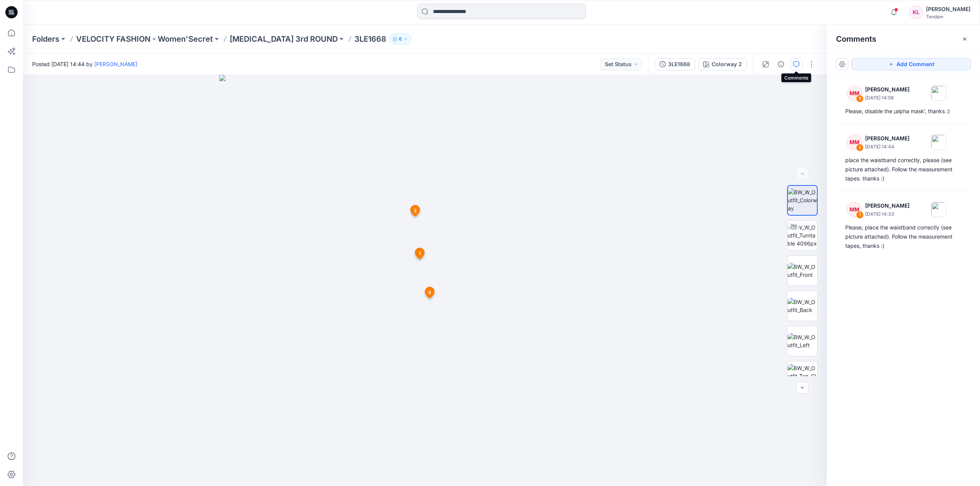 The height and width of the screenshot is (486, 980). Describe the element at coordinates (726, 64) in the screenshot. I see `div: Colorway 2` at that location.